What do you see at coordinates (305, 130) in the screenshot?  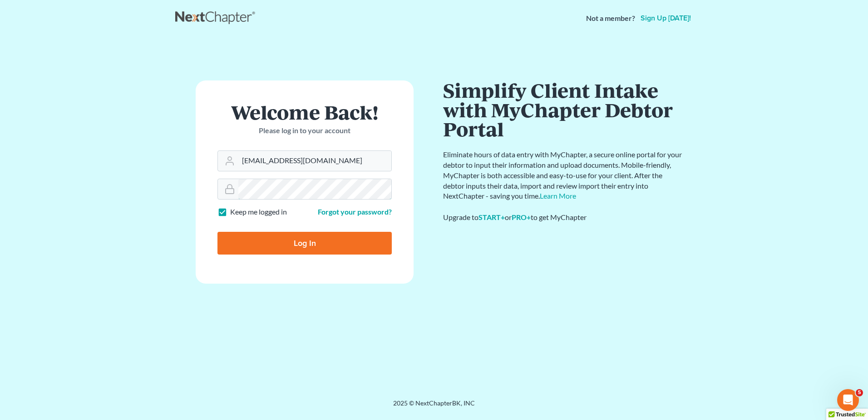 I see `p: Please log in to your account` at bounding box center [305, 130].